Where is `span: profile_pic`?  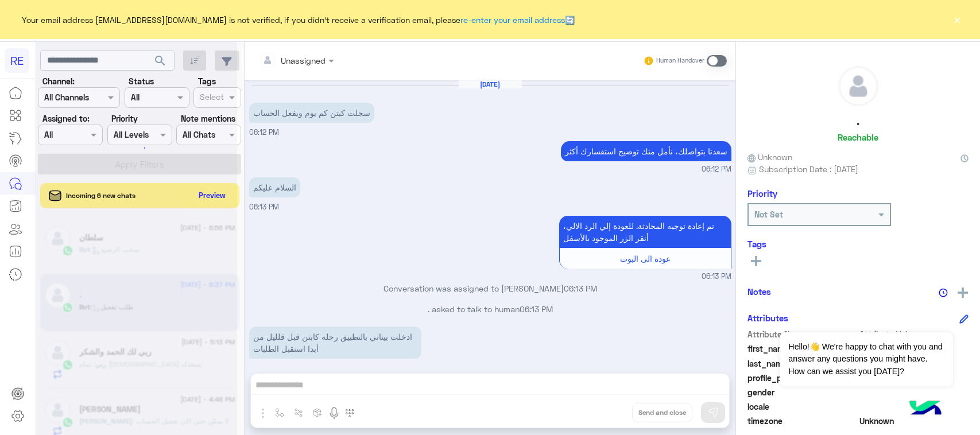 span: profile_pic is located at coordinates (802, 378).